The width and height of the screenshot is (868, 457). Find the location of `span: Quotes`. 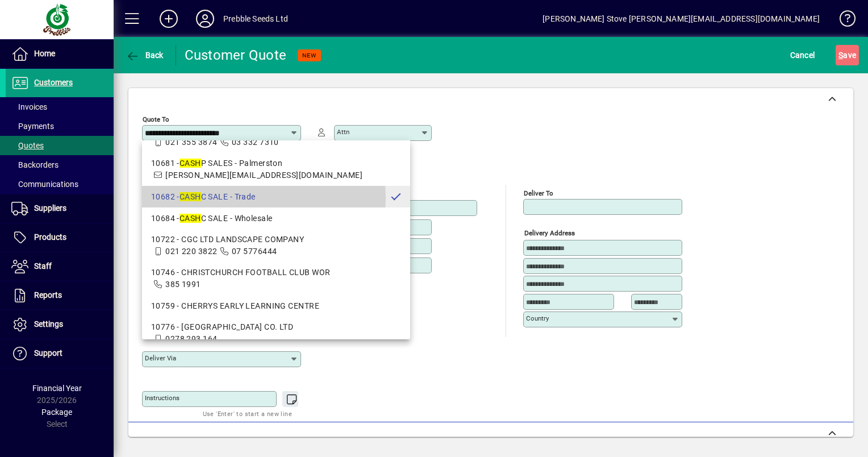

span: Quotes is located at coordinates (28, 145).